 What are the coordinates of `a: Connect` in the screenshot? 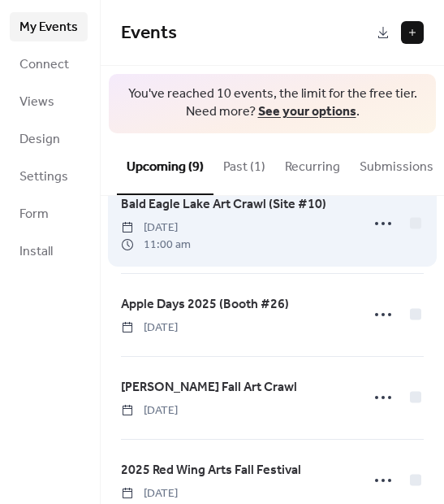 It's located at (49, 64).